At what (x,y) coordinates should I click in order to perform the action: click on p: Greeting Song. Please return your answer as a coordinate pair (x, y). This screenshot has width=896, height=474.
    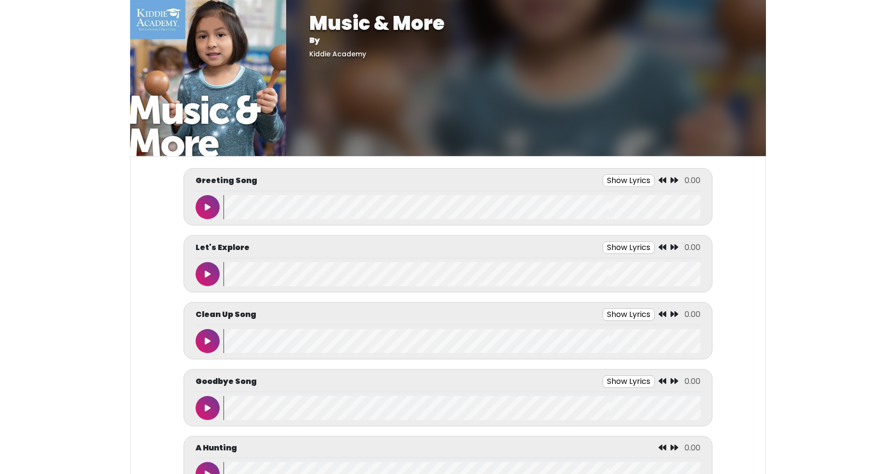
    Looking at the image, I should click on (227, 181).